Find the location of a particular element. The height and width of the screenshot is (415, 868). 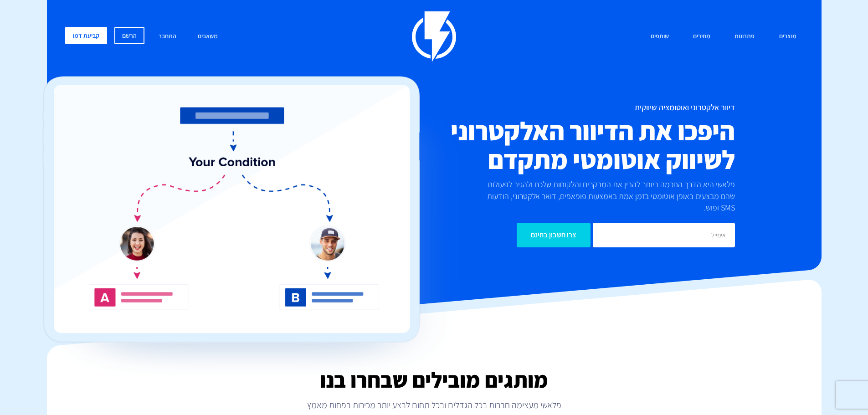

h2: היפכו את הדיוור האלקטרוני לשיווק אוטומטי מתקדם is located at coordinates (558, 146).